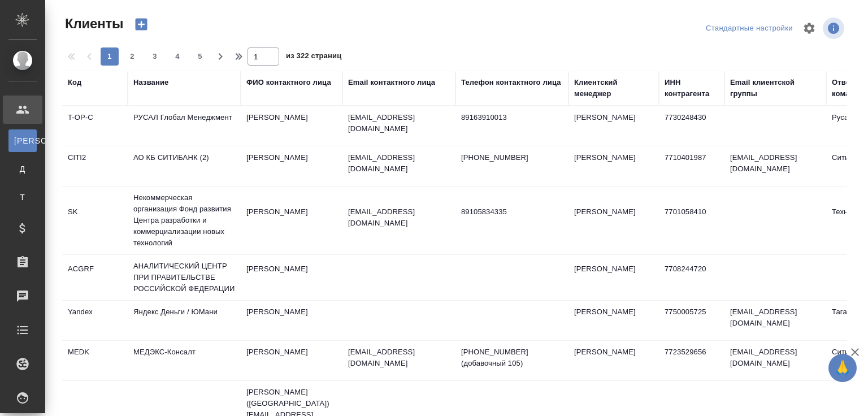  I want to click on td: CITI2, so click(95, 166).